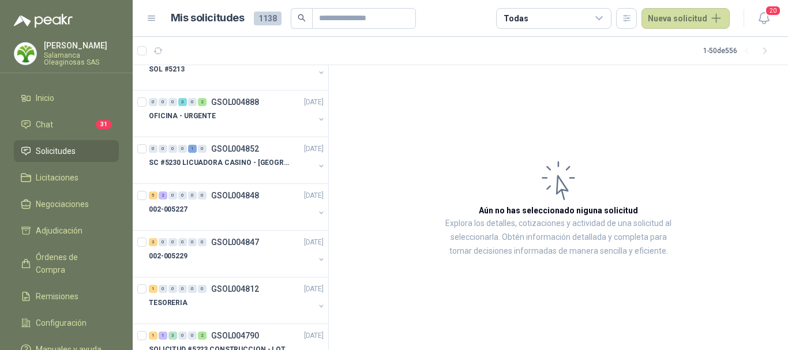  Describe the element at coordinates (66, 264) in the screenshot. I see `a: Órdenes de Compra` at that location.